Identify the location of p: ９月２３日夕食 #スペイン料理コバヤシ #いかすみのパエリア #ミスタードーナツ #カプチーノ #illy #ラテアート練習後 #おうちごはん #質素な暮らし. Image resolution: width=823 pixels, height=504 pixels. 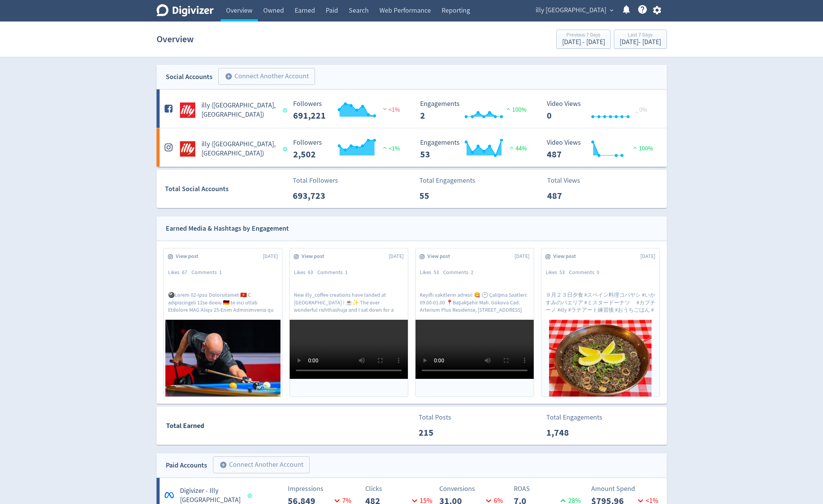
(600, 302).